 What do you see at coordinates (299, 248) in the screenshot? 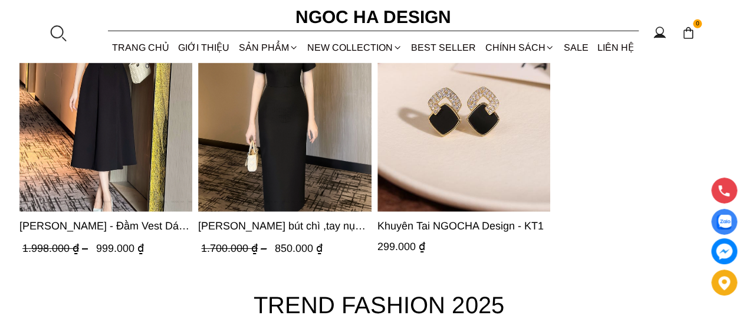
I see `span: 850.000 ₫` at bounding box center [299, 248].